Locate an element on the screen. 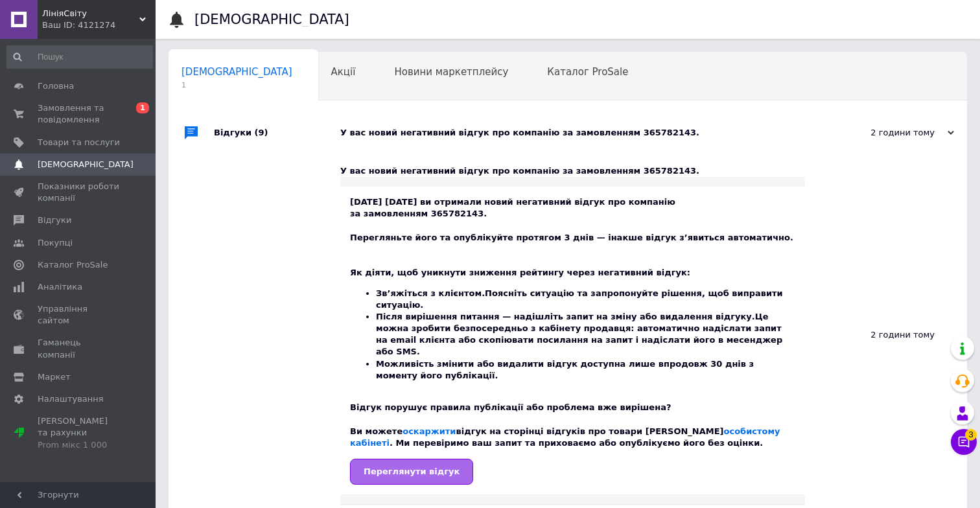 The width and height of the screenshot is (980, 508). button: Чат з покупцем3 is located at coordinates (963, 442).